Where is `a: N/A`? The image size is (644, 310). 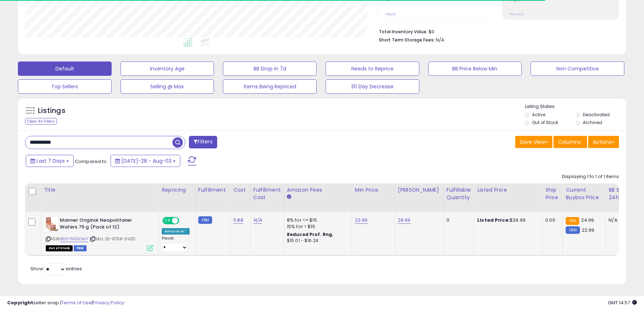 a: N/A is located at coordinates (257, 220).